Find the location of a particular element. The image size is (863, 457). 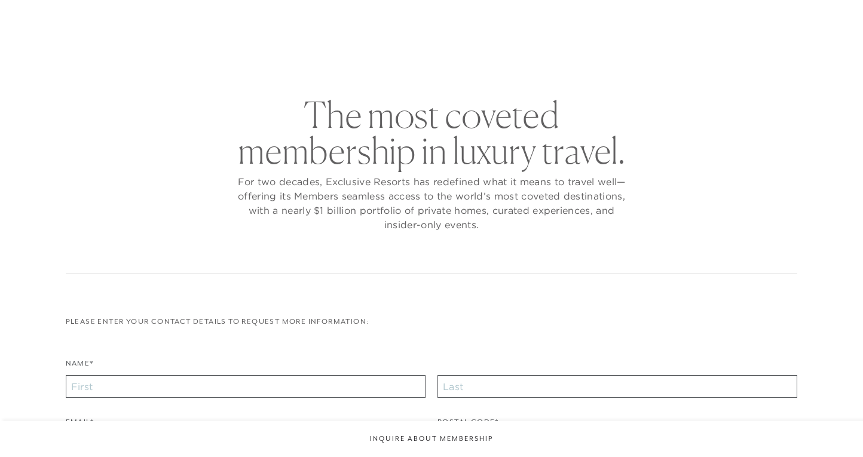

input: Last is located at coordinates (617, 387).